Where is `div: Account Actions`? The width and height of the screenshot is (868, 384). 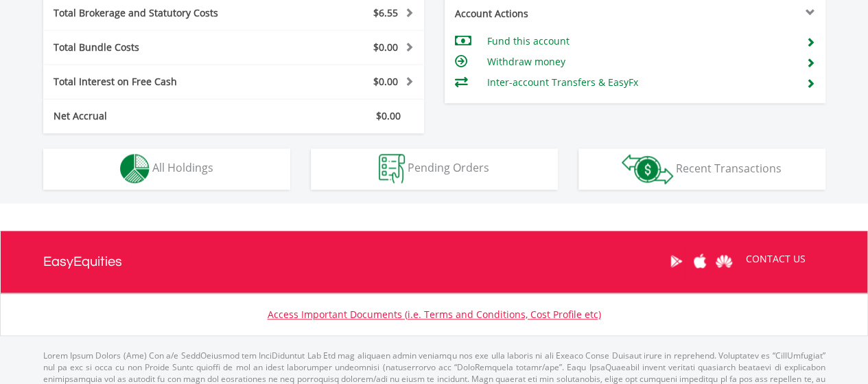
div: Account Actions is located at coordinates (540, 14).